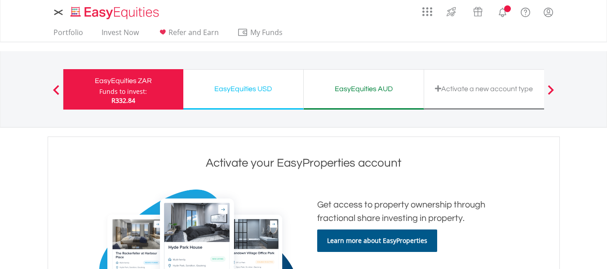  Describe the element at coordinates (304, 163) in the screenshot. I see `h1: Activate your EasyProperties account` at that location.